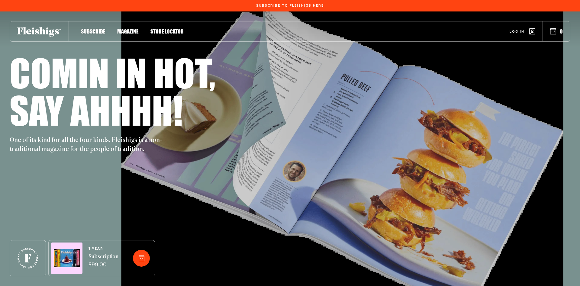  Describe the element at coordinates (128, 31) in the screenshot. I see `span: Magazine` at that location.